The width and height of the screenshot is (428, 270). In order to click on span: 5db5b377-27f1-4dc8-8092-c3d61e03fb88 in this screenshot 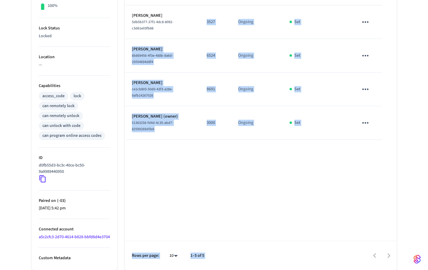, I will do `click(153, 25)`.